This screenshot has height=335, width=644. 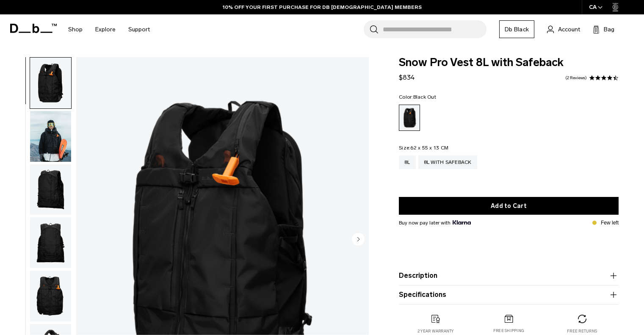 What do you see at coordinates (509, 295) in the screenshot?
I see `button: Specifications` at bounding box center [509, 295].